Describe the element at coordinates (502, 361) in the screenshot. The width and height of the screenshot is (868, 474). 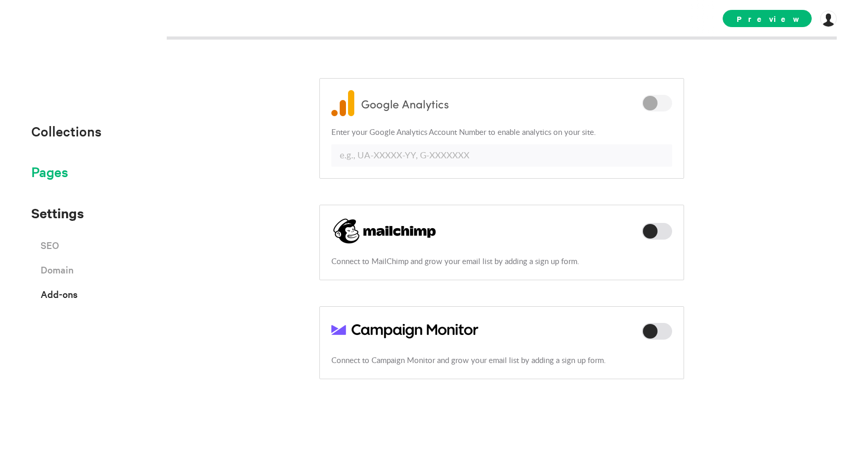
I see `p: Connect to Campaign Monitor and grow your email list by adding a sign up form.` at that location.